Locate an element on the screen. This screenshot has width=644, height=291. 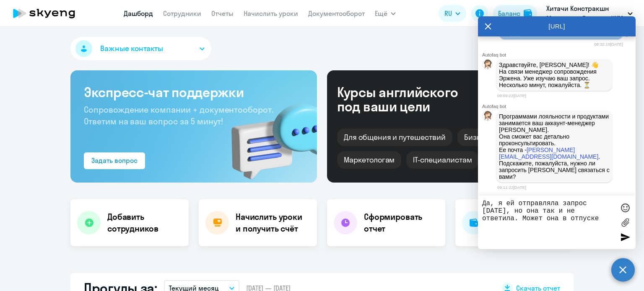
a: Отчеты is located at coordinates (222, 13).